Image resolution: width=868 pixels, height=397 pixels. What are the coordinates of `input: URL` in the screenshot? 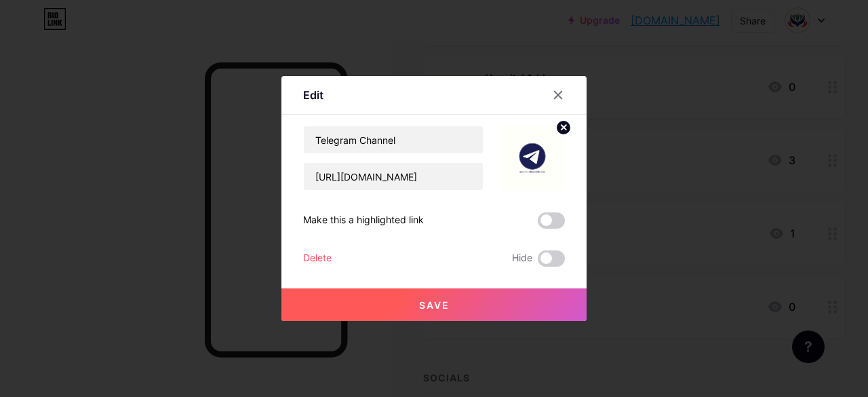 It's located at (393, 176).